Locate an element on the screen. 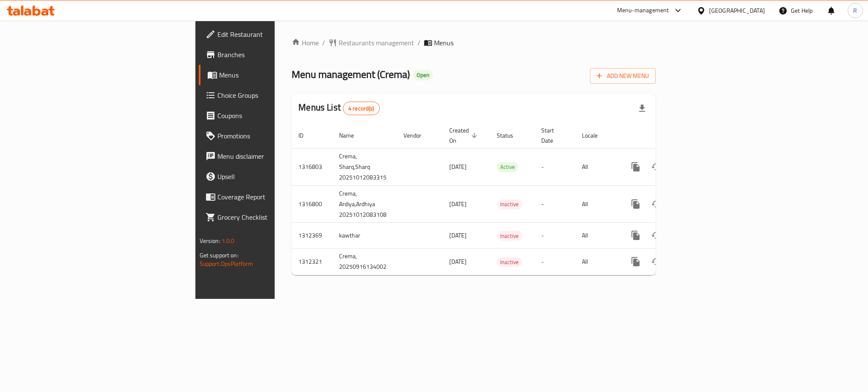  td: Crema, 20250916134002 is located at coordinates (364, 262).